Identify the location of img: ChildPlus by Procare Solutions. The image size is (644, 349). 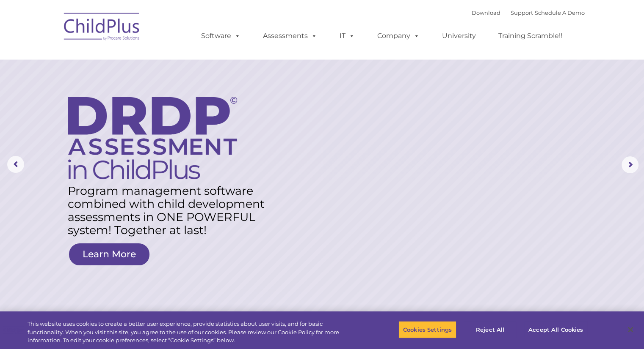
(102, 28).